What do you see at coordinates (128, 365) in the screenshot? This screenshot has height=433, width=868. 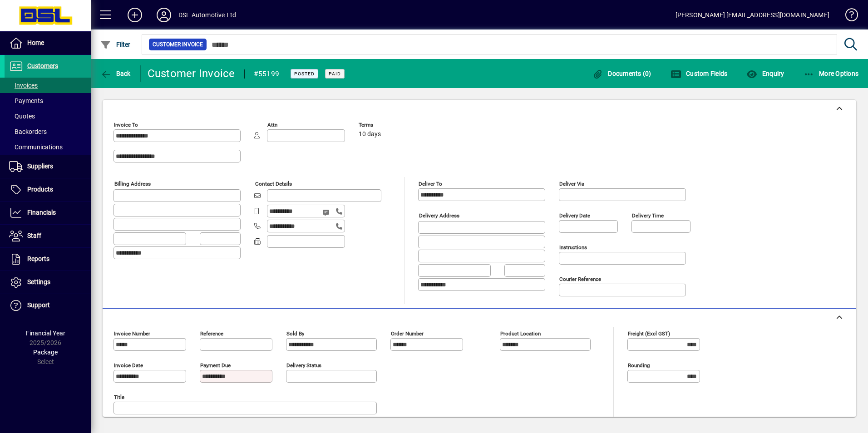 I see `mat-label: Invoice date` at bounding box center [128, 365].